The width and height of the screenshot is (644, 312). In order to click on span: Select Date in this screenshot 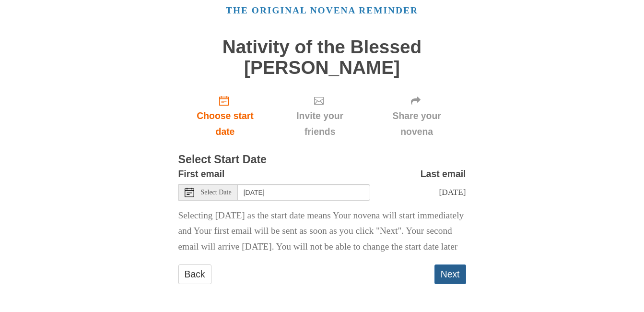, I will do `click(216, 193)`.